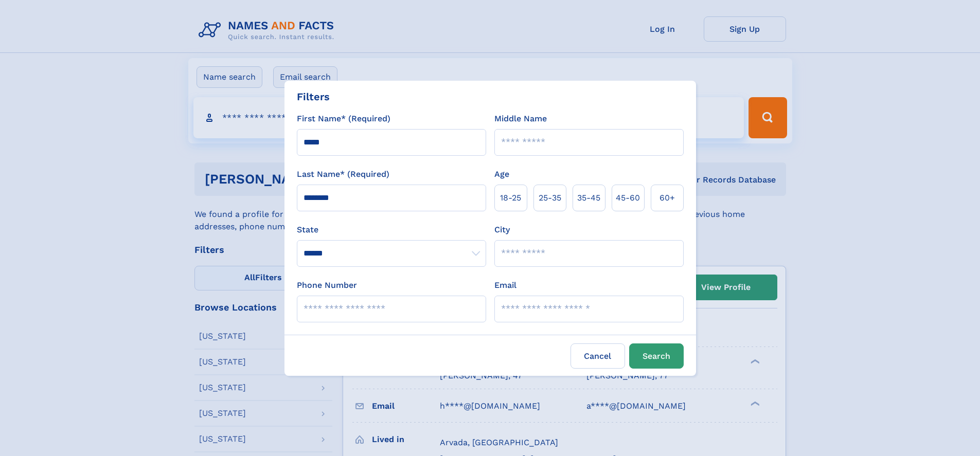  I want to click on span: 35‑45, so click(588, 198).